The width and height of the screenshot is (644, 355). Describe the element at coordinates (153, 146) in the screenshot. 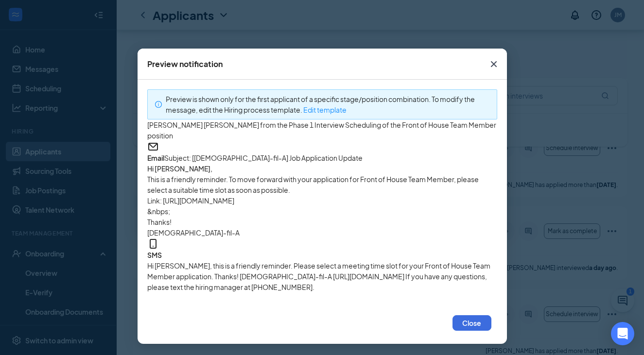

I see `svg: Email` at that location.